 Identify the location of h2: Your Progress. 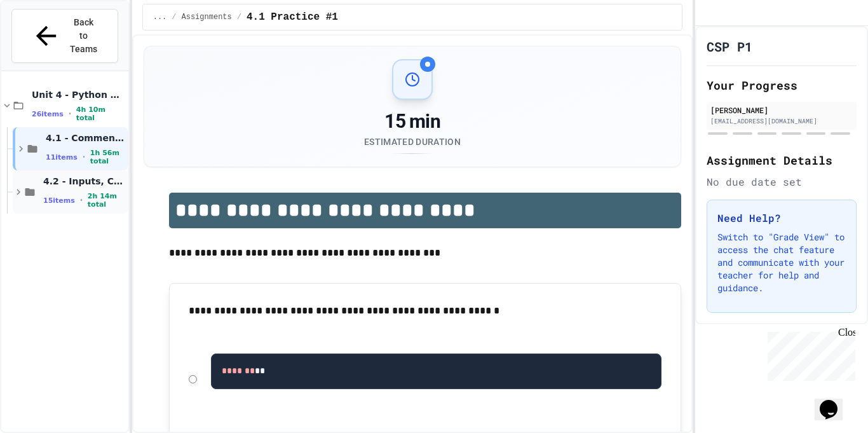
(782, 85).